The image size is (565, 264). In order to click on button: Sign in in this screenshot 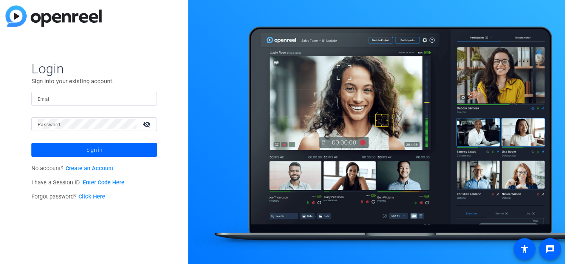, I will do `click(94, 150)`.